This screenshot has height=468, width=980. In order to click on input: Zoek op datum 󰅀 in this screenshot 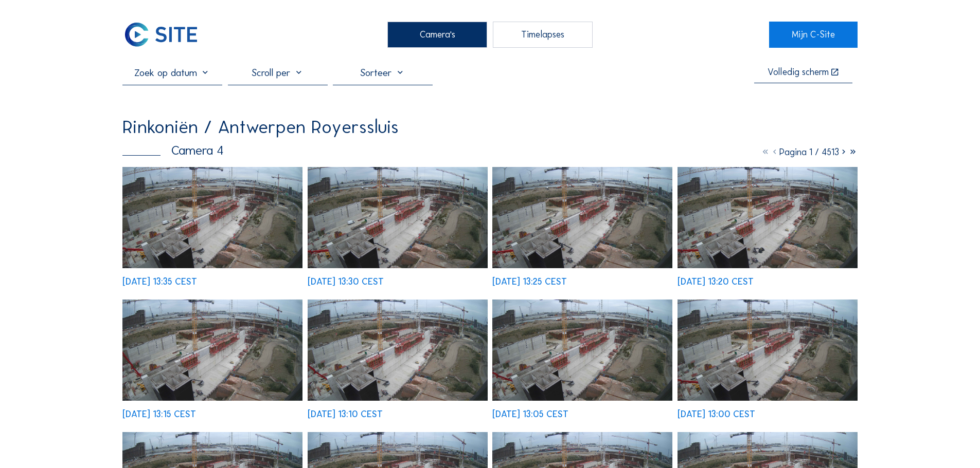, I will do `click(172, 73)`.